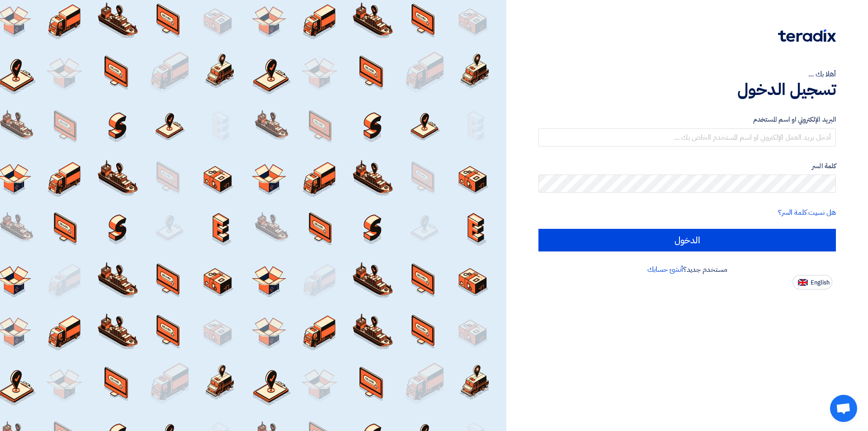  Describe the element at coordinates (807, 213) in the screenshot. I see `a: هل نسيت كلمة السر؟` at that location.